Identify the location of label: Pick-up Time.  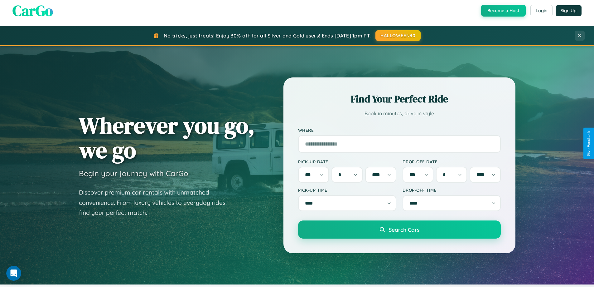
(347, 190).